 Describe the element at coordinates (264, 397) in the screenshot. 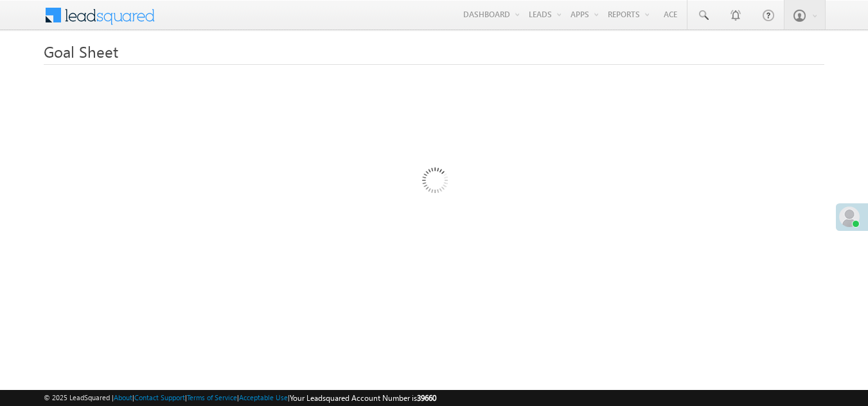

I see `a: Acceptable Use` at that location.